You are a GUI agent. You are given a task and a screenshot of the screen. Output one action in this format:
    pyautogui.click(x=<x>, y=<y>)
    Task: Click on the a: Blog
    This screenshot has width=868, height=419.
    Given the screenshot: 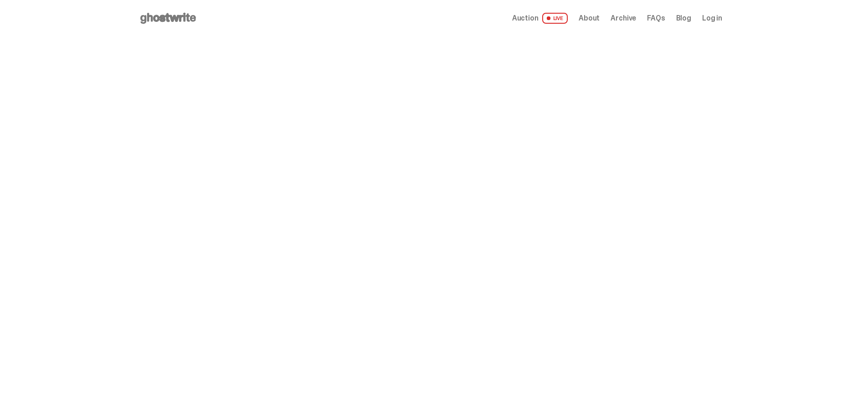 What is the action you would take?
    pyautogui.click(x=683, y=18)
    